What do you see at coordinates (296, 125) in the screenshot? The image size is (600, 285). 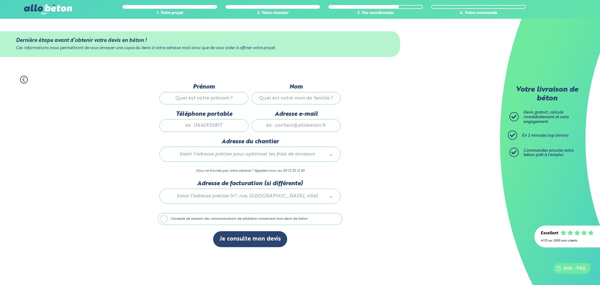 I see `input: ex : contact@allobeton.fr` at bounding box center [296, 125].